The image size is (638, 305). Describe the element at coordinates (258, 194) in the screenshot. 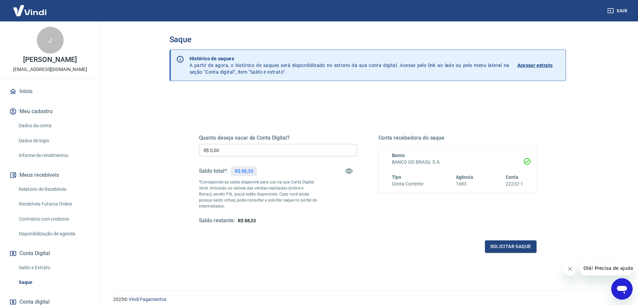

I see `p: *Corresponde ao saldo disponível para uso na sua Conta Digital Vindi. Incluindo os valores das ve...` at that location.